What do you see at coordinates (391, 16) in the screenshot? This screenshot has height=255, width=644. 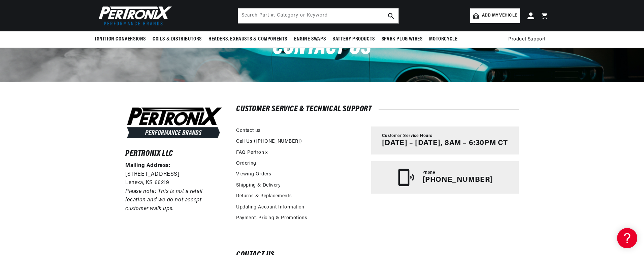 I see `button: search button` at bounding box center [391, 16].